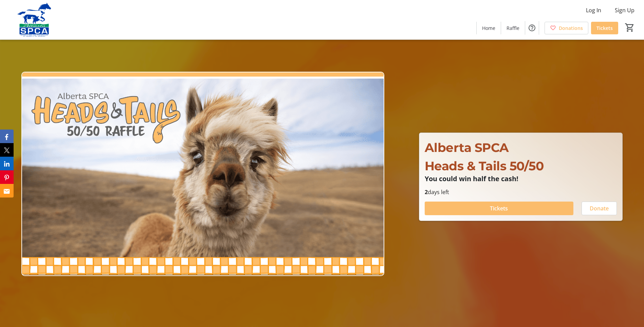 The image size is (644, 327). Describe the element at coordinates (203, 174) in the screenshot. I see `img: Campaign CTA Media Photo` at that location.